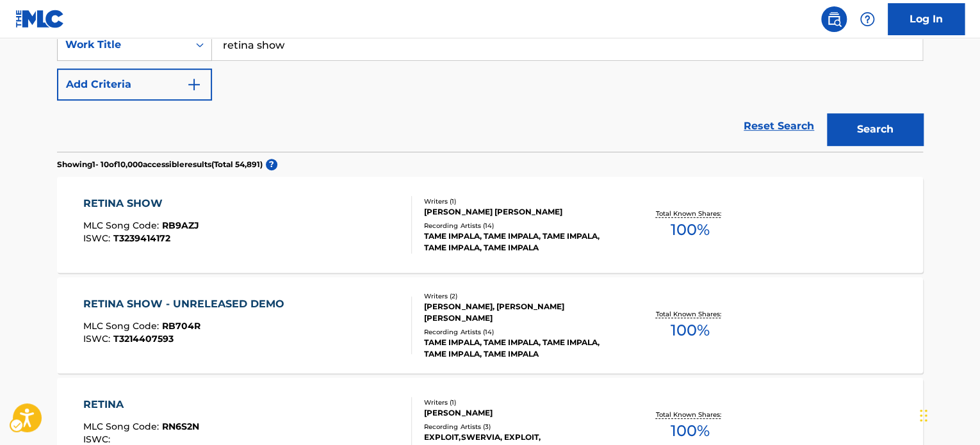 Image resolution: width=980 pixels, height=445 pixels. Describe the element at coordinates (926, 19) in the screenshot. I see `a: Log In` at that location.